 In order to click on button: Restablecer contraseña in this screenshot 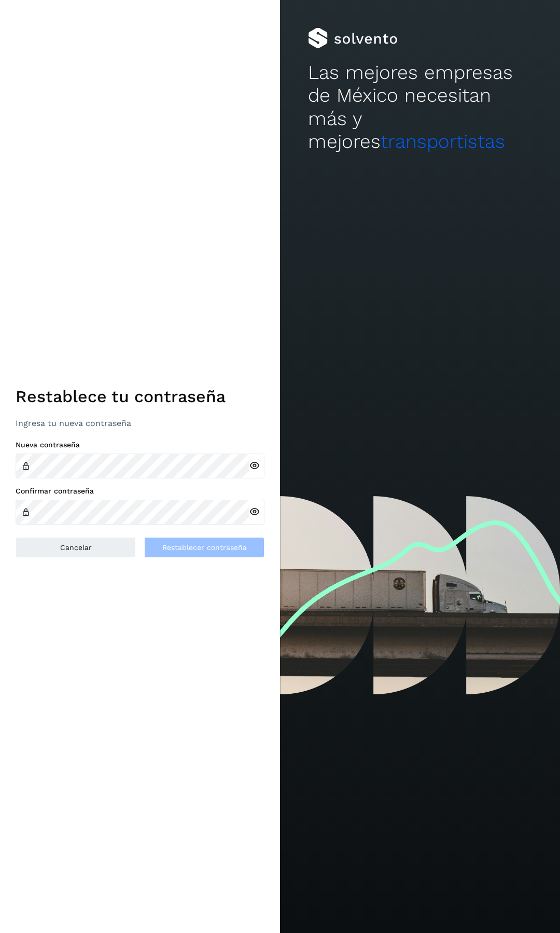, I will do `click(204, 548)`.